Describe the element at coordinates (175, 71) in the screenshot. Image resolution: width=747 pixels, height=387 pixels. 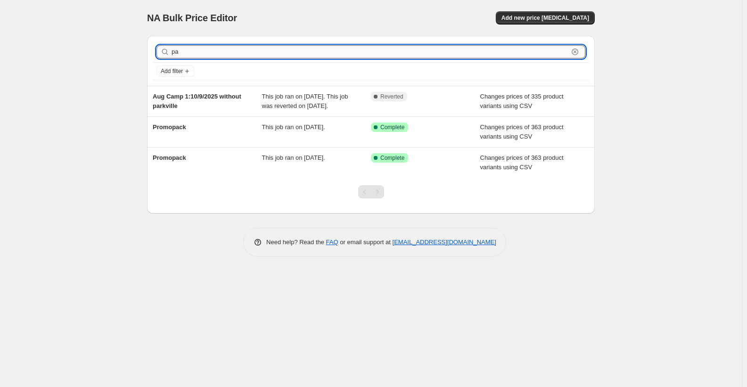
I see `button: Add filter` at that location.